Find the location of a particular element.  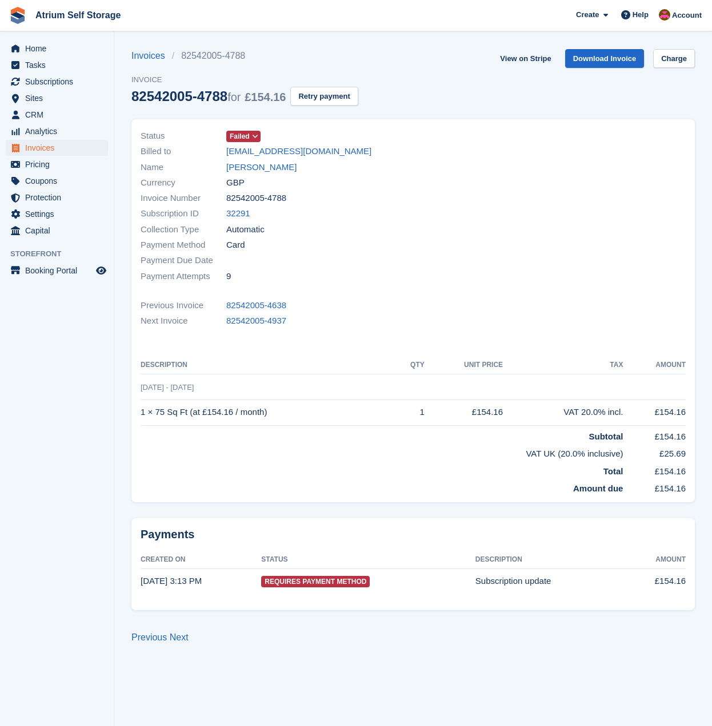

span: 82542005-4788 is located at coordinates (256, 198).